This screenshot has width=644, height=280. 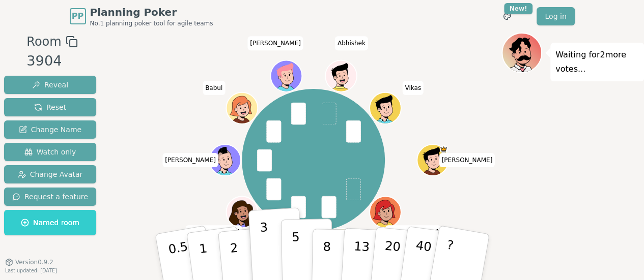 I want to click on span: Reveal, so click(x=50, y=85).